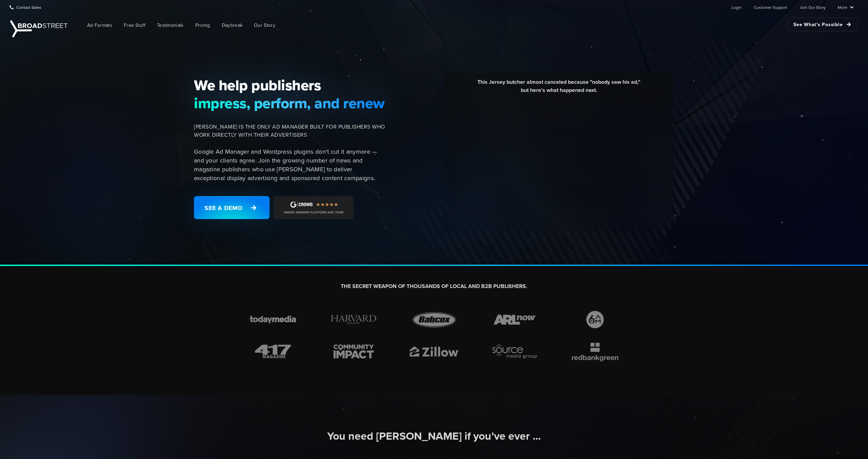 The width and height of the screenshot is (868, 459). What do you see at coordinates (770, 7) in the screenshot?
I see `a: Customer Support` at bounding box center [770, 7].